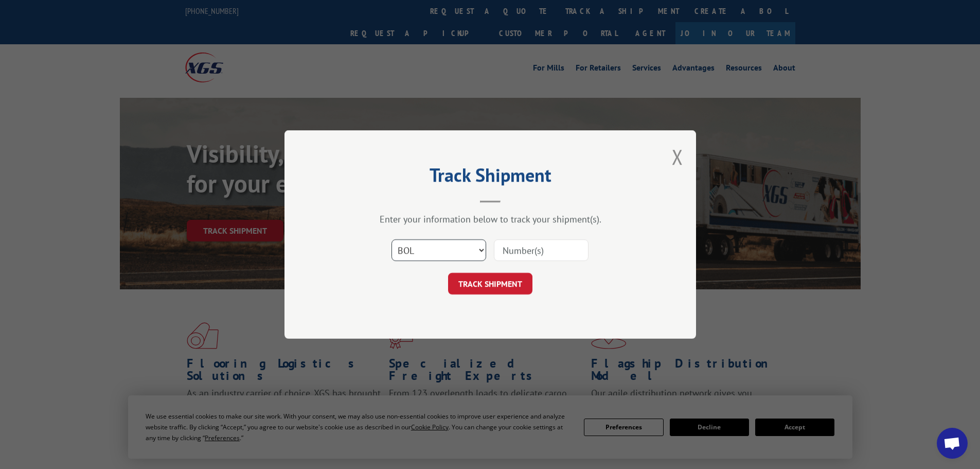 This screenshot has height=469, width=980. Describe the element at coordinates (491, 178) in the screenshot. I see `h2: Track Shipment` at that location.